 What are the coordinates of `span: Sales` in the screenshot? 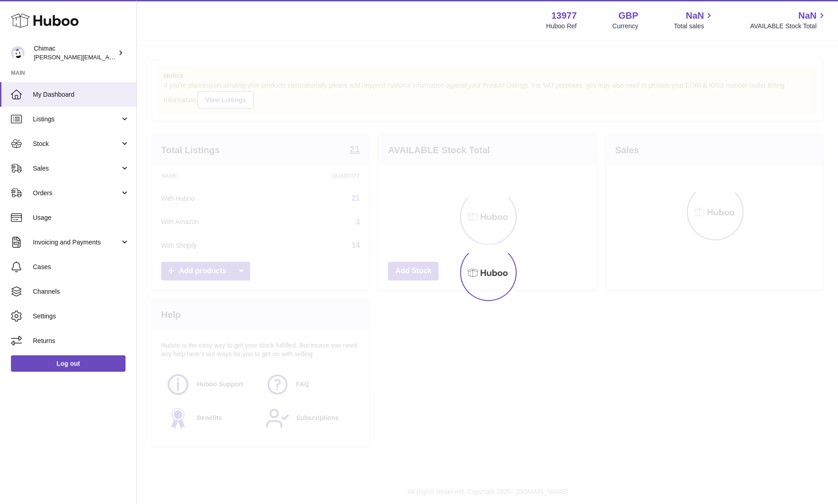 It's located at (76, 168).